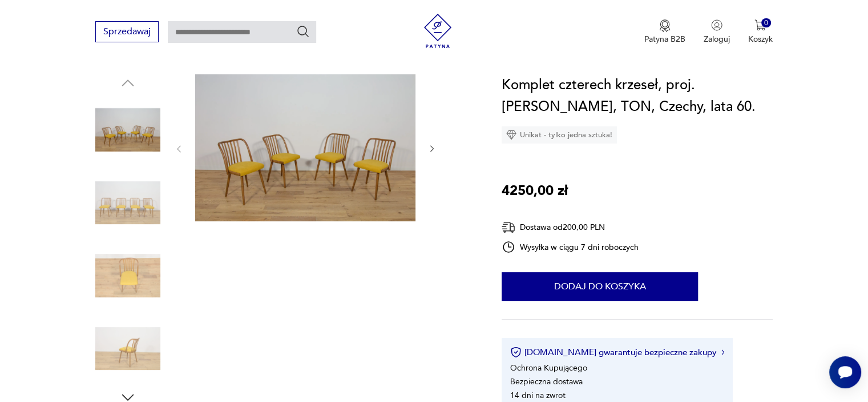  Describe the element at coordinates (546, 381) in the screenshot. I see `li: Bezpieczna dostawa` at that location.